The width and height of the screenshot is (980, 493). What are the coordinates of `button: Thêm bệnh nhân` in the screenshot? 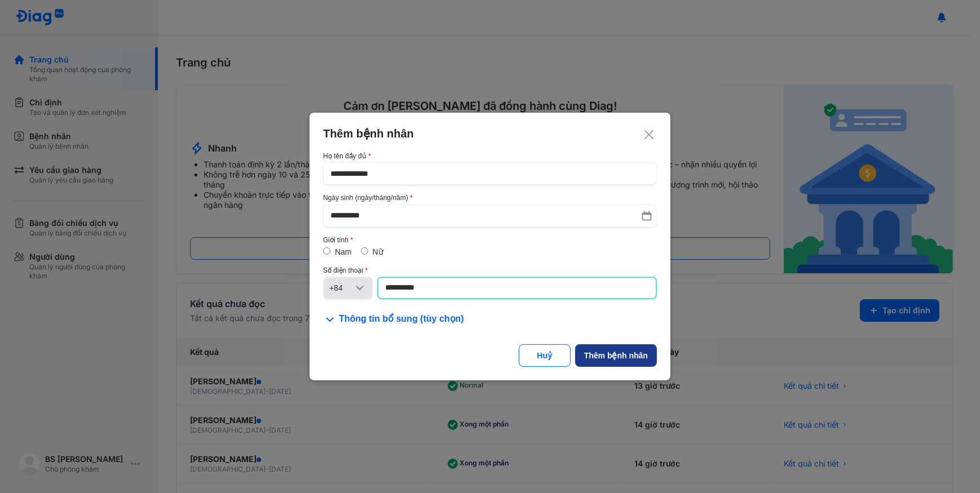 It's located at (615, 356).